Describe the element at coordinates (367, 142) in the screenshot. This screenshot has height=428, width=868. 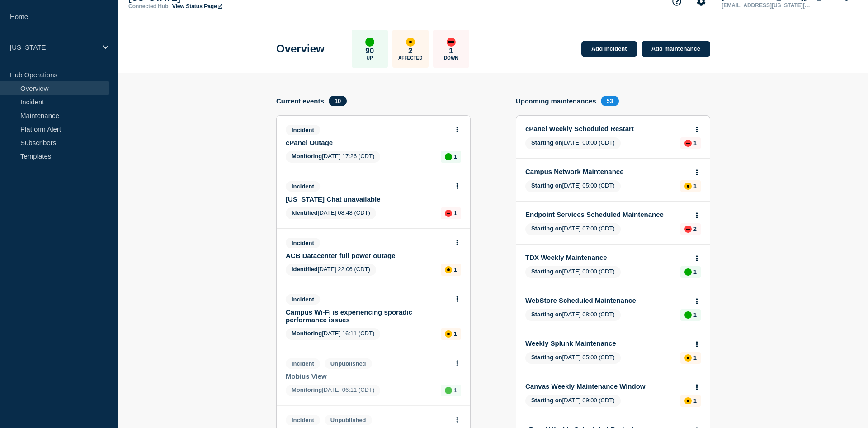
I see `a: cPanel Outage` at that location.